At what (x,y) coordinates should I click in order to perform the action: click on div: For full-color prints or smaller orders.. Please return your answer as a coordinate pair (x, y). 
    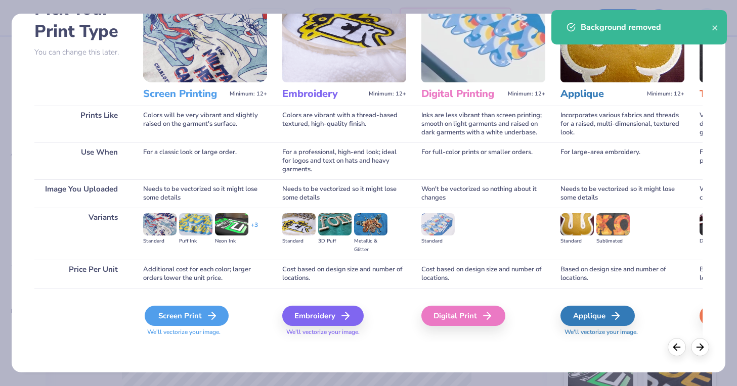
    Looking at the image, I should click on (483, 161).